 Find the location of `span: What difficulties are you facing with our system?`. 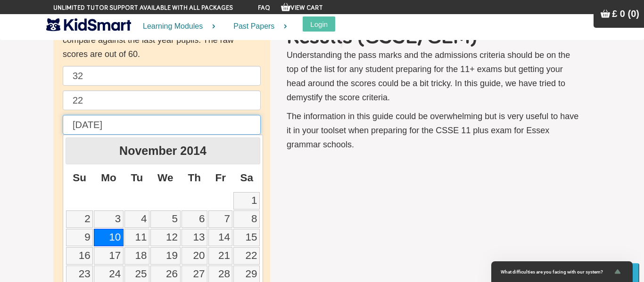

span: What difficulties are you facing with our system? is located at coordinates (556, 272).